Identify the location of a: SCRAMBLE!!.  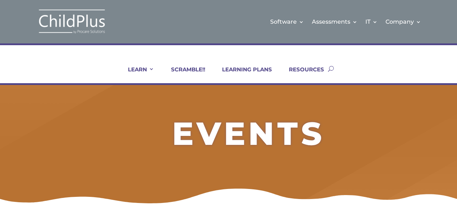
(184, 75).